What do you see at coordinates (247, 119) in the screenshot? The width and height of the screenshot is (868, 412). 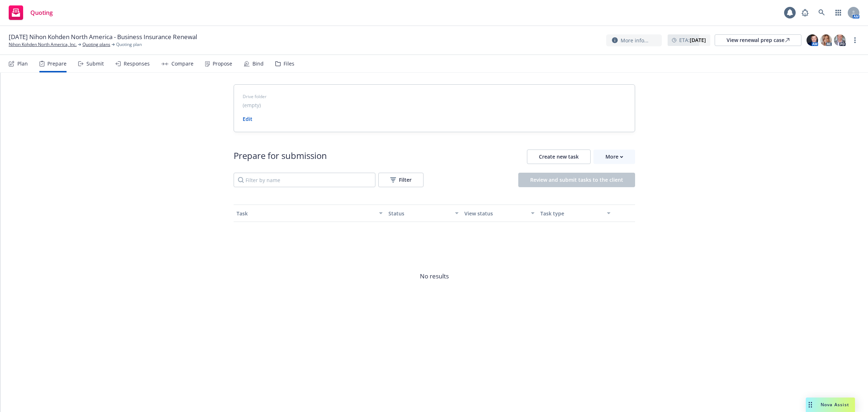 I see `a: Edit` at bounding box center [247, 119].